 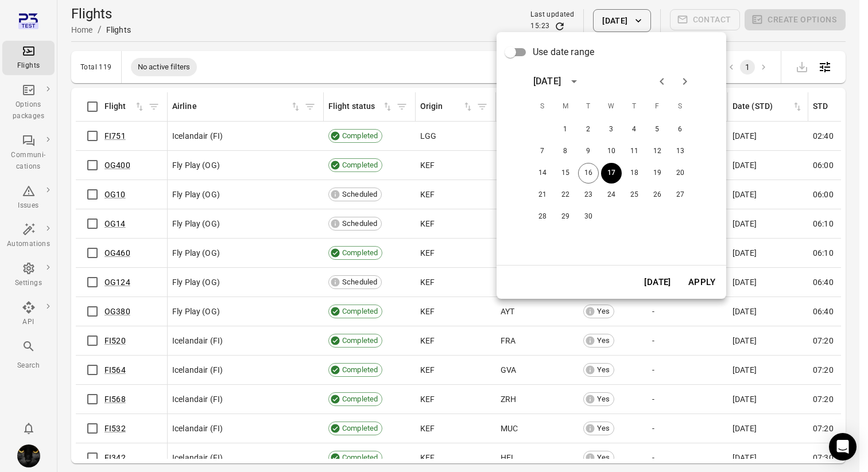 I want to click on button: 5, so click(x=658, y=129).